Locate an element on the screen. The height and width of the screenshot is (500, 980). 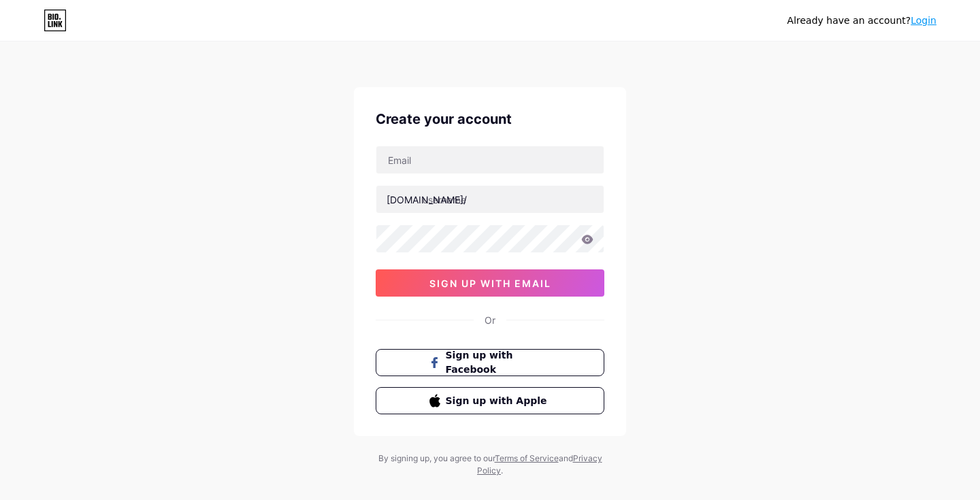
span: sign up with email is located at coordinates (490, 283).